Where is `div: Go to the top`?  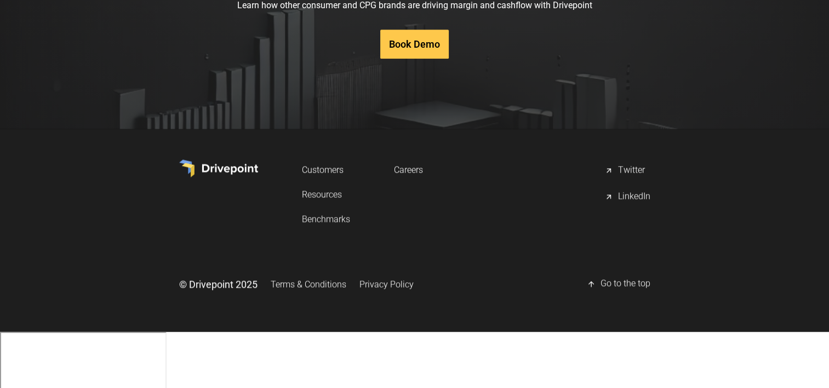
div: Go to the top is located at coordinates (625, 284).